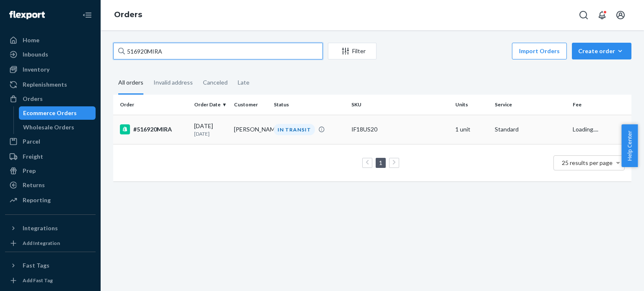 The height and width of the screenshot is (291, 644). I want to click on td: 1 unit, so click(472, 129).